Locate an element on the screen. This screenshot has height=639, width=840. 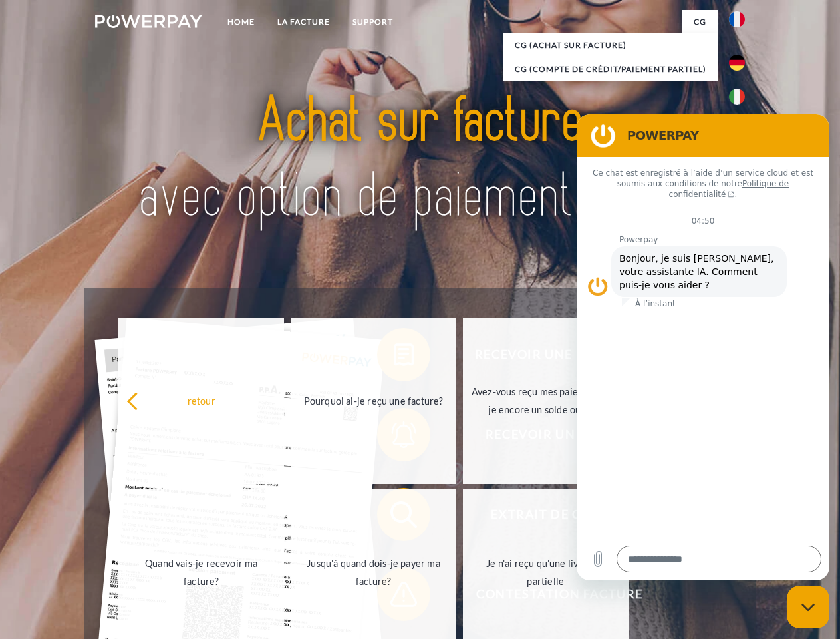
div: Pourquoi ai-je reçu une facture? is located at coordinates (373, 399).